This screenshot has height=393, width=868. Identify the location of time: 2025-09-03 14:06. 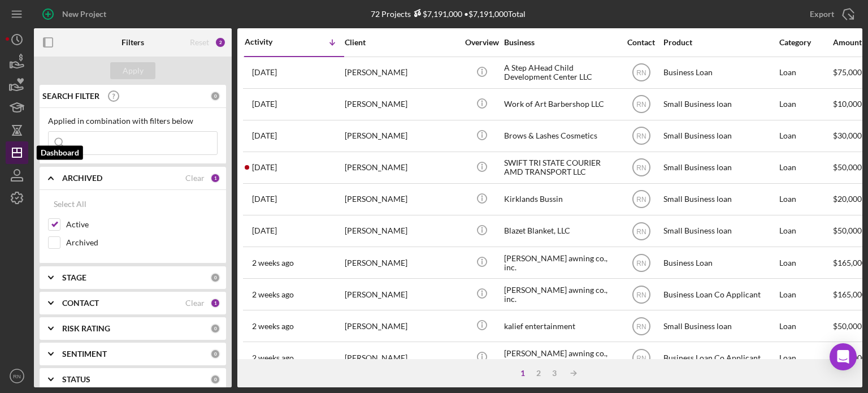
(273, 358).